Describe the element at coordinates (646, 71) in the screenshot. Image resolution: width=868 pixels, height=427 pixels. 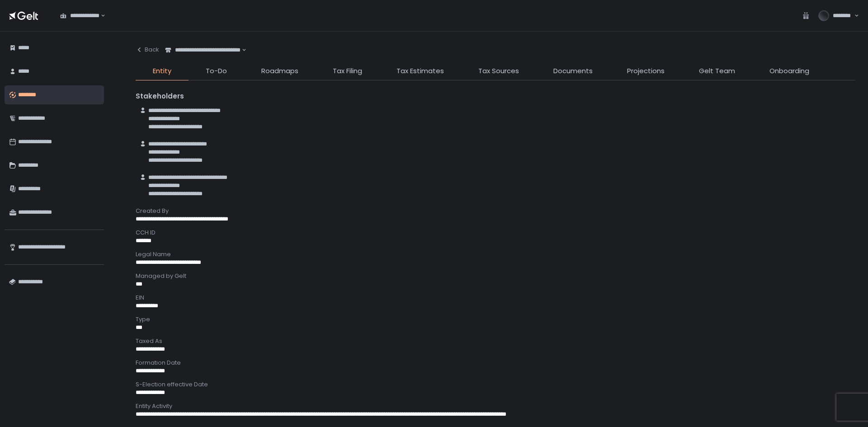
I see `span: Projections` at that location.